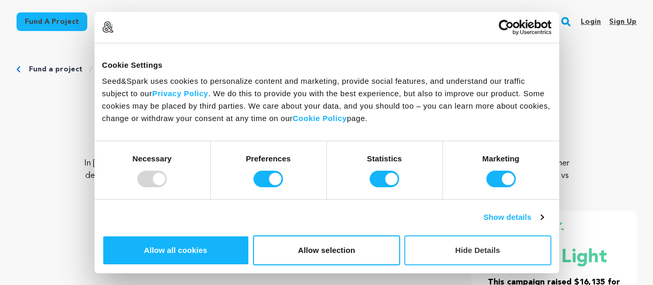 The image size is (653, 285). What do you see at coordinates (385, 158) in the screenshot?
I see `strong: Statistics` at bounding box center [385, 158].